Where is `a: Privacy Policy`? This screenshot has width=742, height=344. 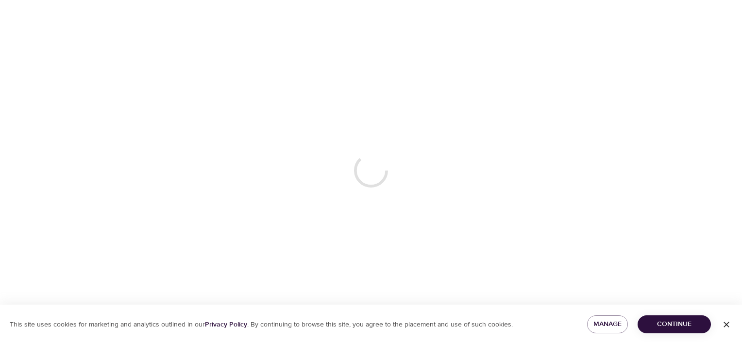
a: Privacy Policy is located at coordinates (226, 324).